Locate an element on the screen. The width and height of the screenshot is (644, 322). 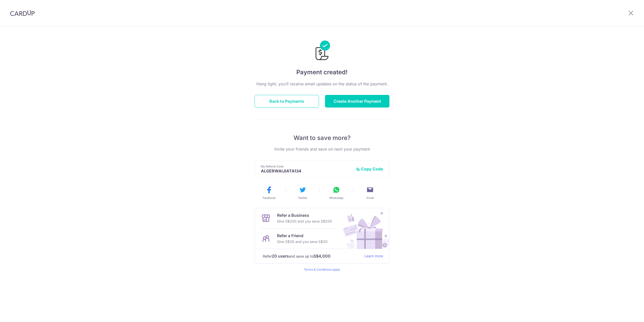
button: Create Another Payment is located at coordinates (357, 101).